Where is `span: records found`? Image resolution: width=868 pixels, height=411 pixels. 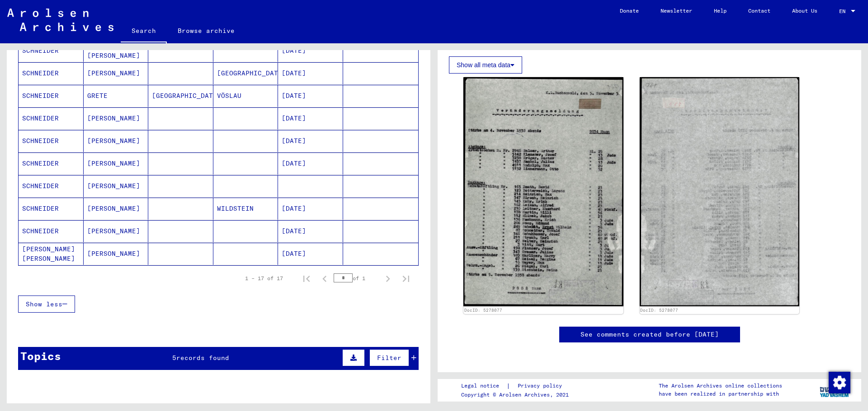
span: records found is located at coordinates (203, 359).